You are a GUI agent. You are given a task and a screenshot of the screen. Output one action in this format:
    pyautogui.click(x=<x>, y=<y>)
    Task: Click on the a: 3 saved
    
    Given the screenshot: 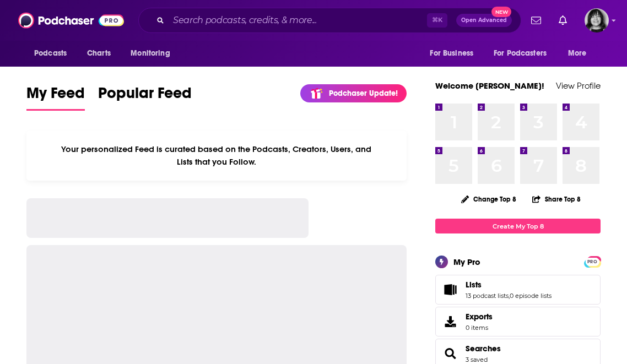 What is the action you would take?
    pyautogui.click(x=477, y=360)
    